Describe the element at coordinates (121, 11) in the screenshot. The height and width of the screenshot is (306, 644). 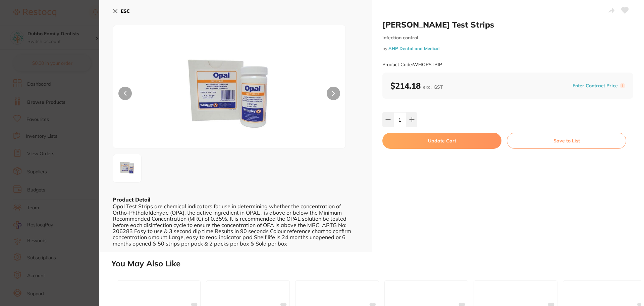
I see `button: ESC` at that location.